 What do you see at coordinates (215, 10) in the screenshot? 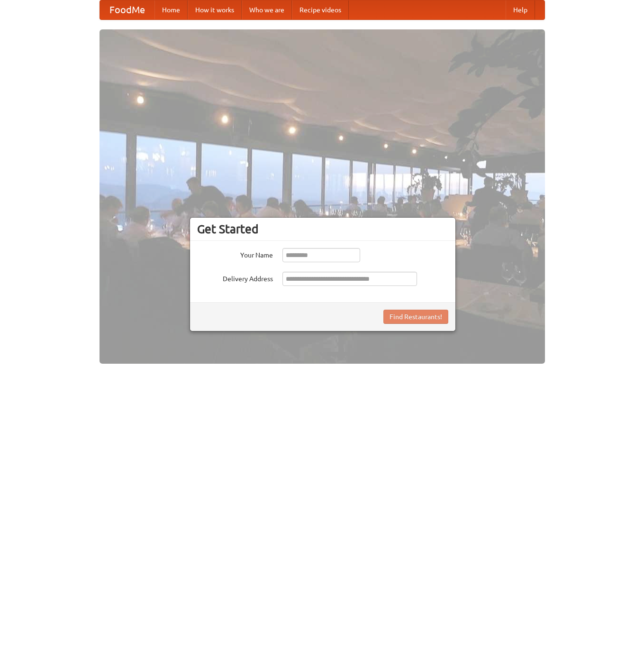
I see `a: How it works` at bounding box center [215, 10].